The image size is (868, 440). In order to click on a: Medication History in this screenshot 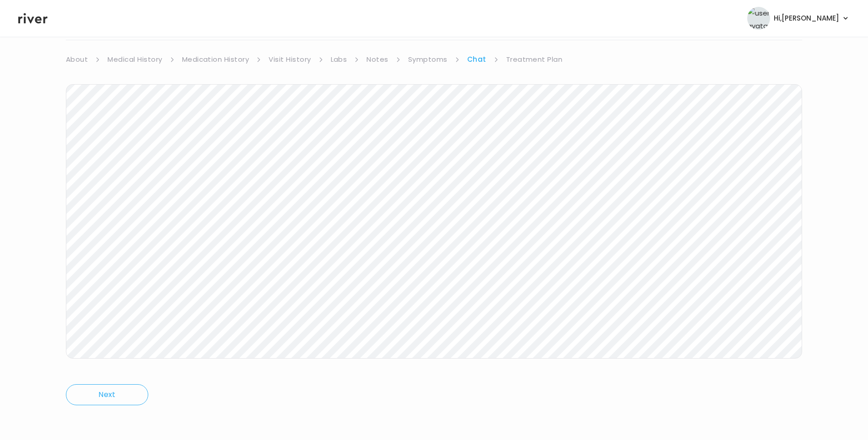, I will do `click(216, 59)`.